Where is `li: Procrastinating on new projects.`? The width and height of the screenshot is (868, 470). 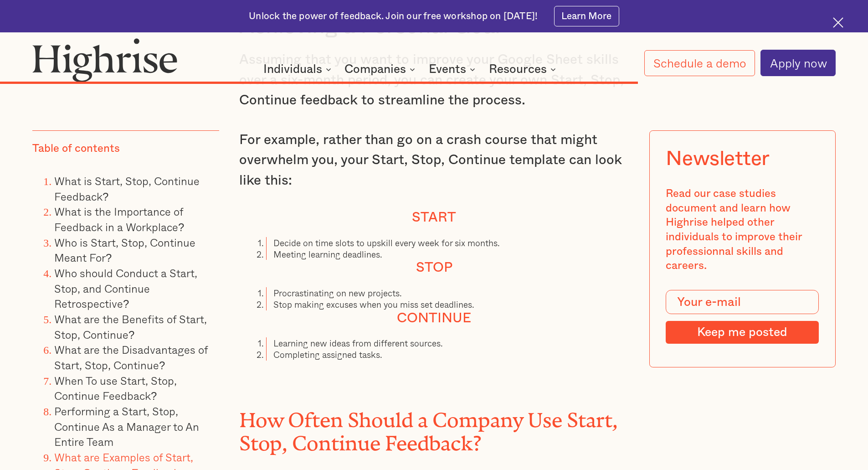
li: Procrastinating on new projects. is located at coordinates (448, 293).